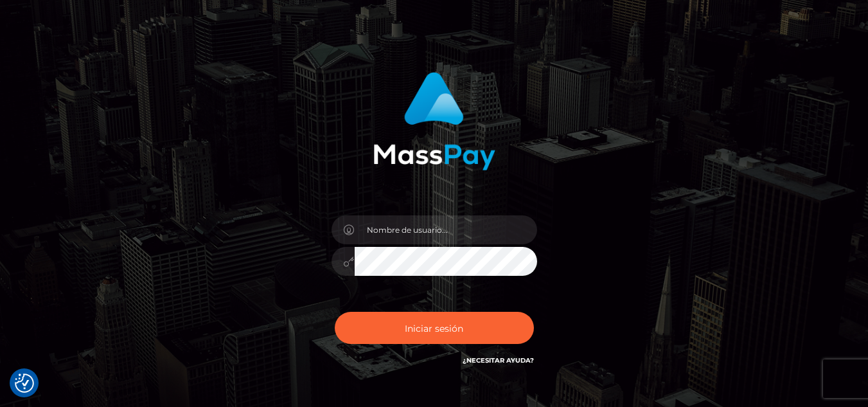 The height and width of the screenshot is (407, 868). I want to click on input: Nombre de usuario..., so click(445, 230).